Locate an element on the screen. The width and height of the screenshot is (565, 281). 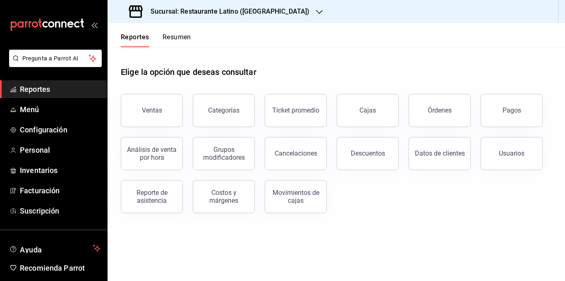
span: Suscripción is located at coordinates (60, 210).